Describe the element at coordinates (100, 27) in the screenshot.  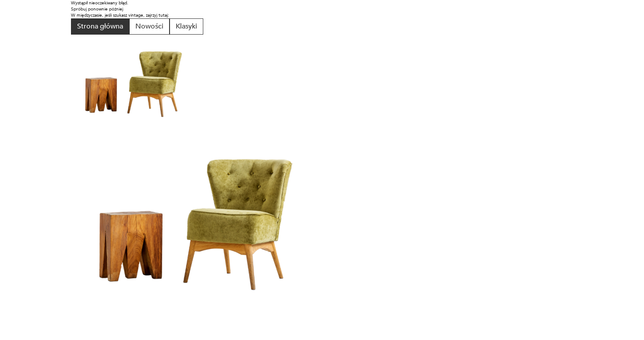
I see `a: Strona główna` at that location.